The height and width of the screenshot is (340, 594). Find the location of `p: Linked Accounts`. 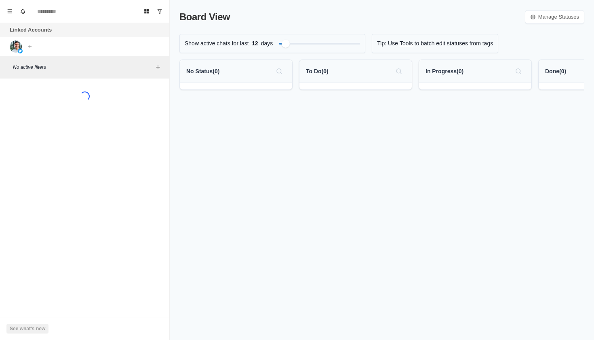

p: Linked Accounts is located at coordinates (31, 30).